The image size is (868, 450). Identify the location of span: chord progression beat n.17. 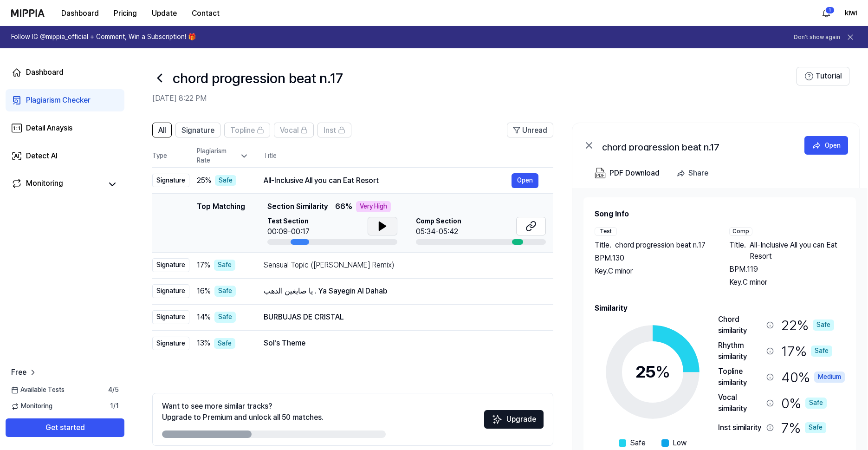
(660, 245).